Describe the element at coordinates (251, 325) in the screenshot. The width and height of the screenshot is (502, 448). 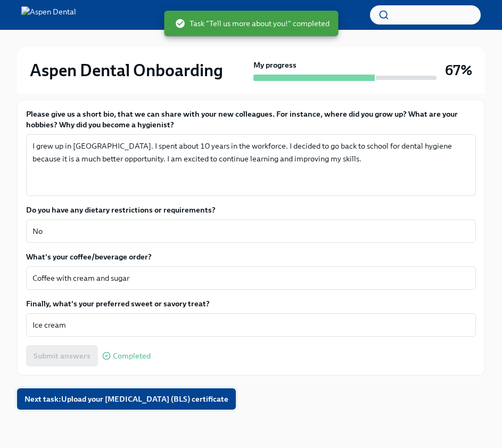
I see `textarea: Ice cream` at that location.